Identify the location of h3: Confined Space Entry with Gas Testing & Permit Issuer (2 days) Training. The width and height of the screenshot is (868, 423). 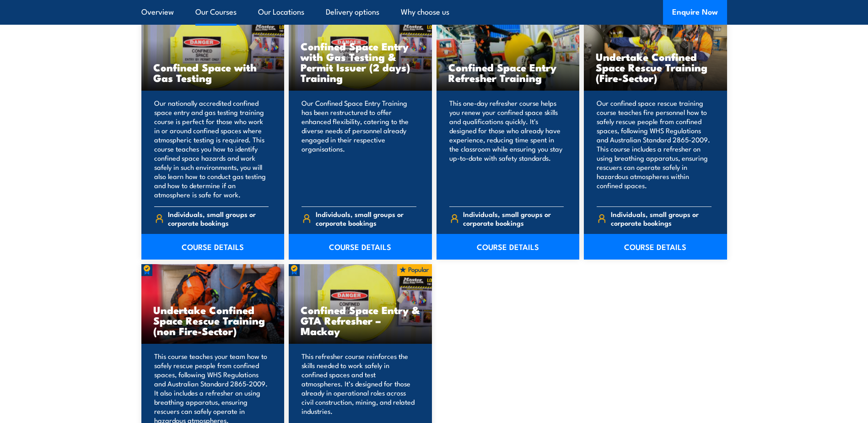
(360, 62).